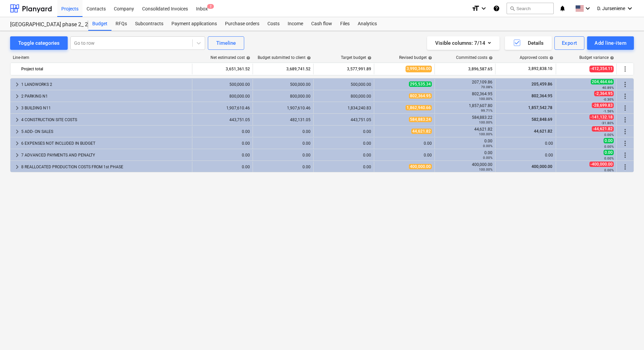  What do you see at coordinates (602, 82) in the screenshot?
I see `span: 204,464.66` at bounding box center [602, 82].